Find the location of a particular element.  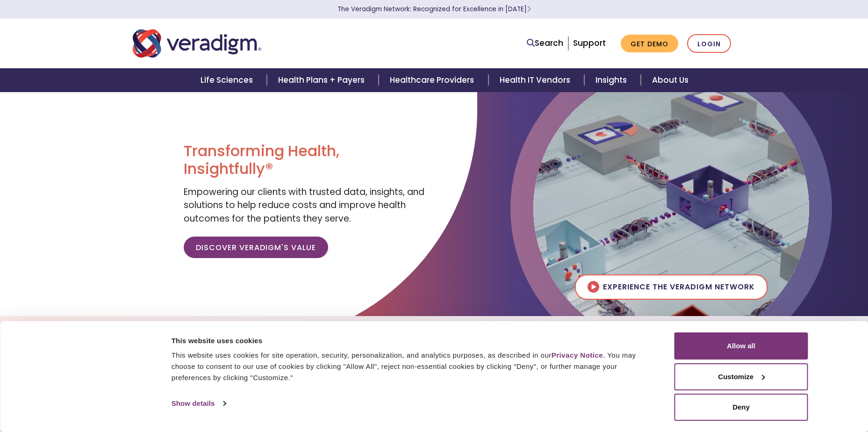

h1: Transforming Health, Insightfully® is located at coordinates (305, 160).